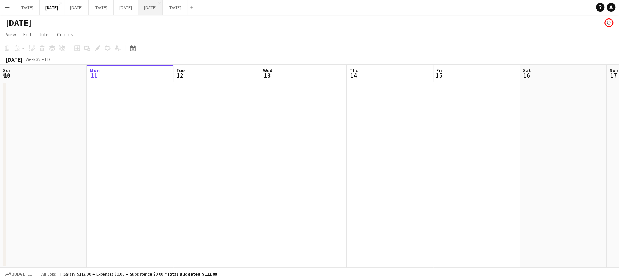 The width and height of the screenshot is (619, 280). What do you see at coordinates (22, 274) in the screenshot?
I see `span: Budgeted` at bounding box center [22, 274].